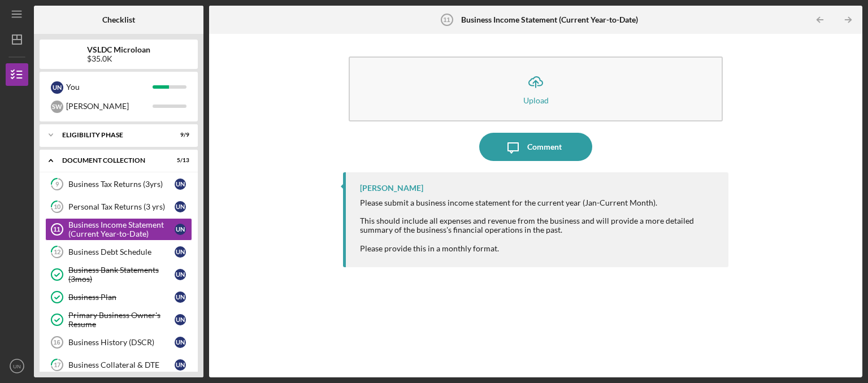 This screenshot has width=868, height=383. Describe the element at coordinates (119, 252) in the screenshot. I see `a: 12Business Debt ScheduleUN` at that location.